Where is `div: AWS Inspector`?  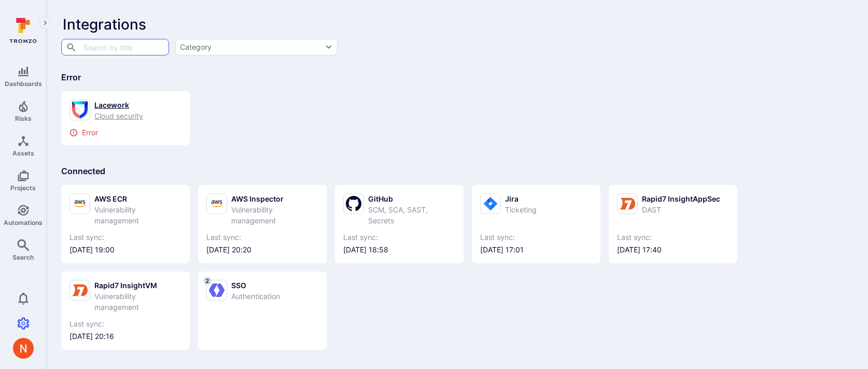
div: AWS Inspector is located at coordinates (275, 198).